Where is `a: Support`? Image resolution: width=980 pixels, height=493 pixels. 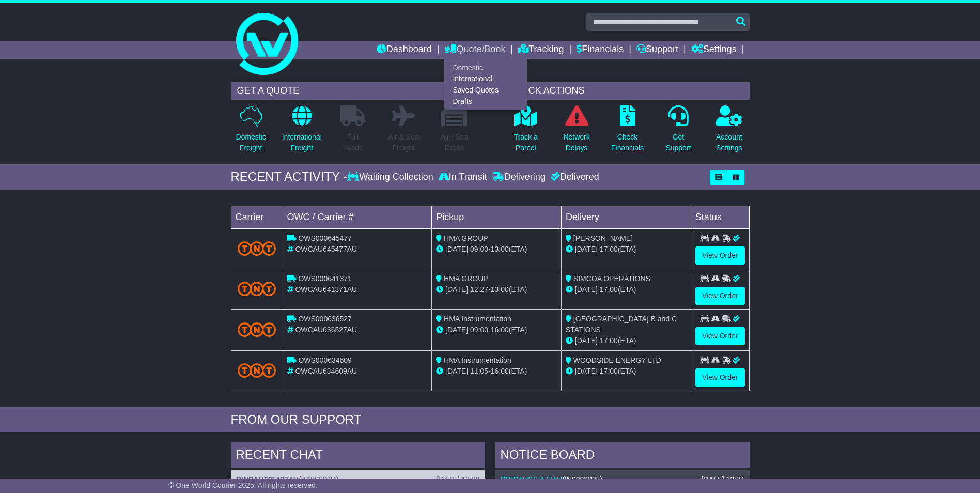 a: Support is located at coordinates (658, 50).